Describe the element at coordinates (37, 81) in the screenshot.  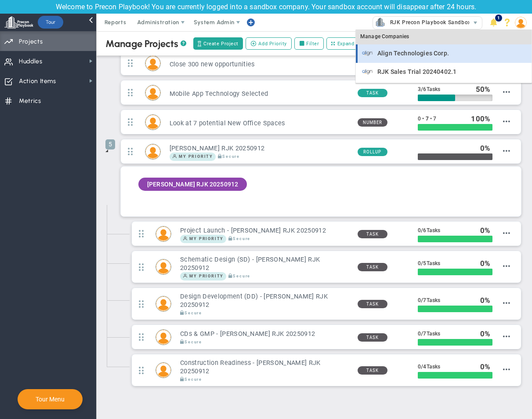
I see `span: Action Items` at that location.